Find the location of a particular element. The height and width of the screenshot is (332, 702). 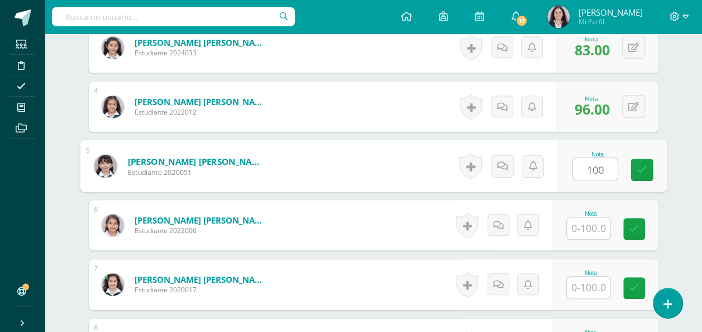

span: 17 is located at coordinates (522, 21).